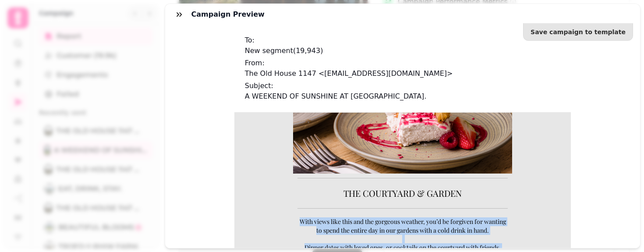  I want to click on p: New segment ( 19,943 ), so click(402, 51).